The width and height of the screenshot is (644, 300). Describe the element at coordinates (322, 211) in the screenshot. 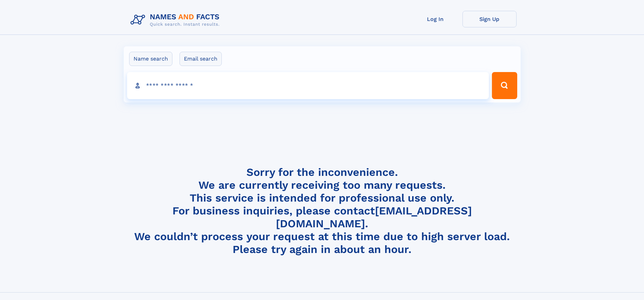

I see `h4: Sorry for the inconvenience. We are currently receiving too many requests. This service is intend...` at that location.